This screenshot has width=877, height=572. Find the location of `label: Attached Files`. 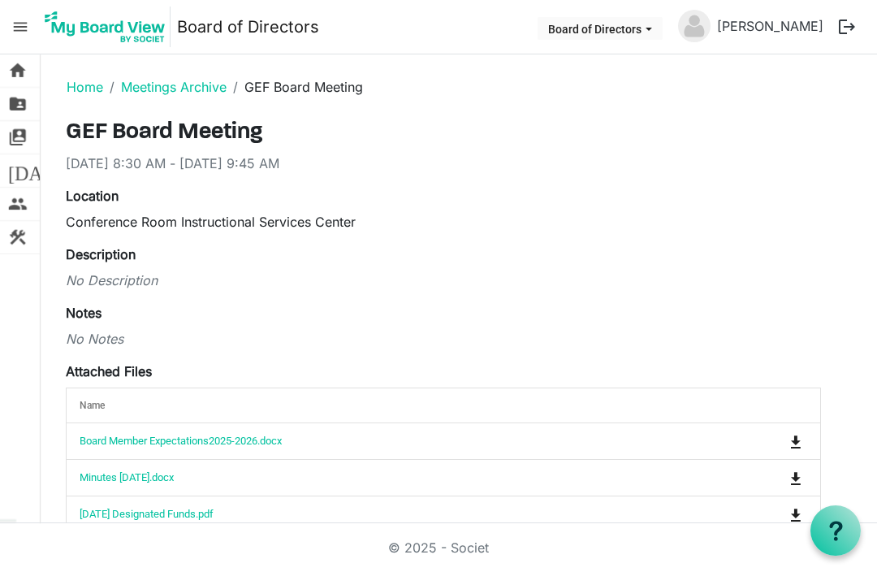

label: Attached Files is located at coordinates (109, 371).